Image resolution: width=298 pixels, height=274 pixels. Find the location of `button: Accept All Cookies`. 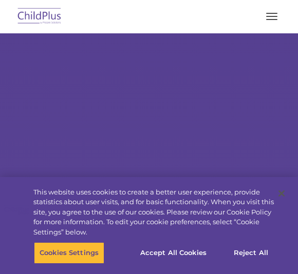

button: Accept All Cookies is located at coordinates (173, 253).